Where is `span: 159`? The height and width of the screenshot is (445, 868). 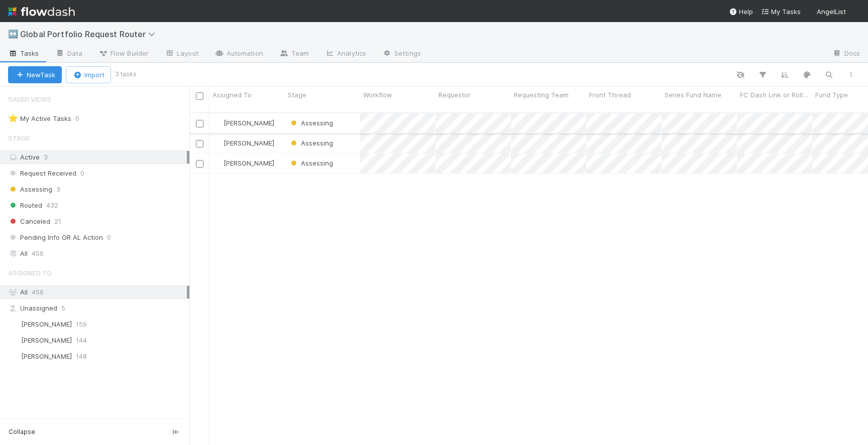
span: 159 is located at coordinates (81, 324).